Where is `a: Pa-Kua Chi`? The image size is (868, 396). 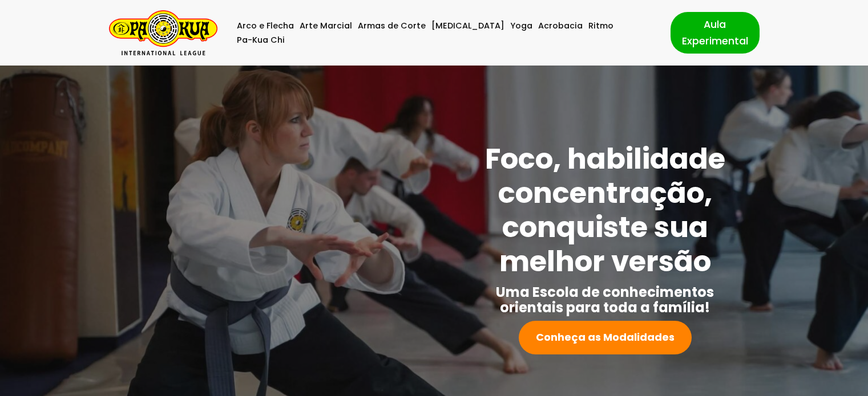 a: Pa-Kua Chi is located at coordinates (261, 40).